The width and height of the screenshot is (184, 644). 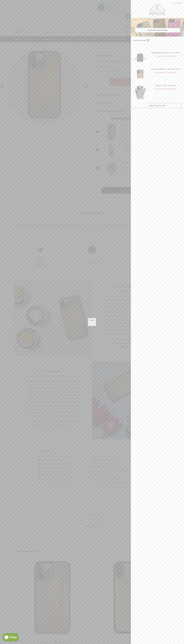 I want to click on inbox-online-store-chat: Shopify online store chat, so click(x=11, y=637).